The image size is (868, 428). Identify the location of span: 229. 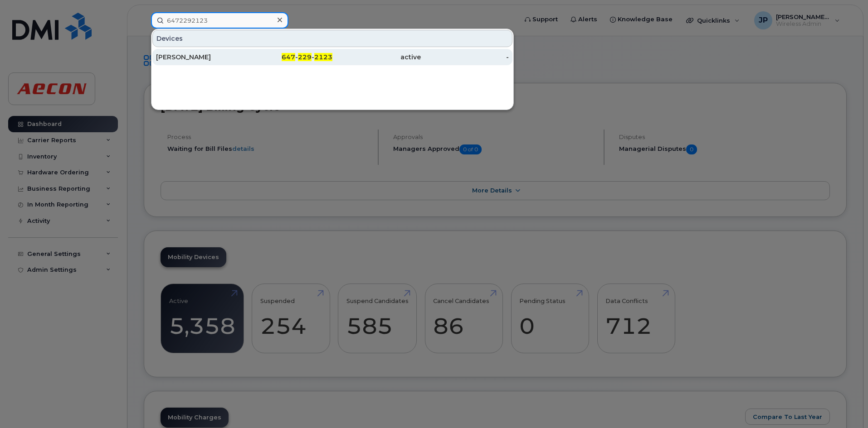
(305, 57).